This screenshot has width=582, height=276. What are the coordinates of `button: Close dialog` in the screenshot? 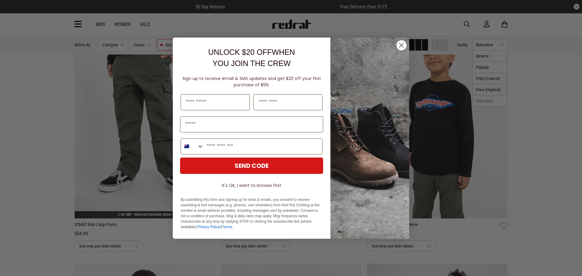 It's located at (401, 45).